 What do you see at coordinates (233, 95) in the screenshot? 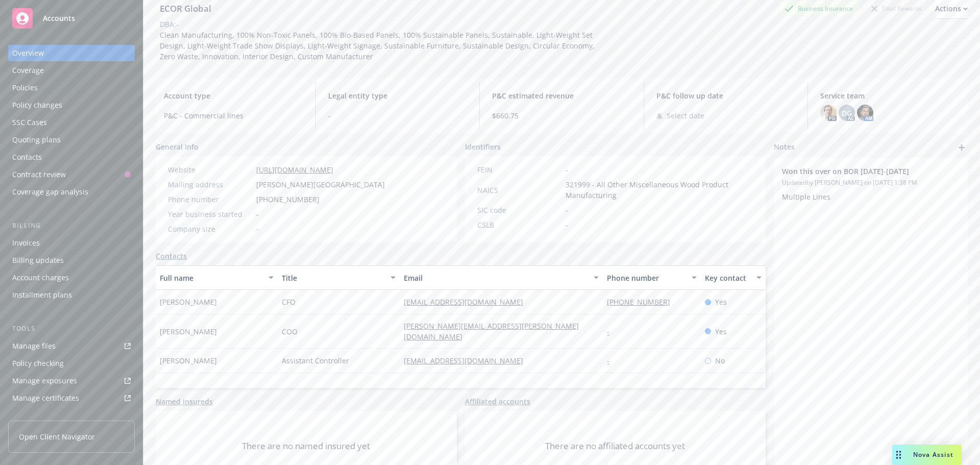
I see `span: Account type` at bounding box center [233, 95].